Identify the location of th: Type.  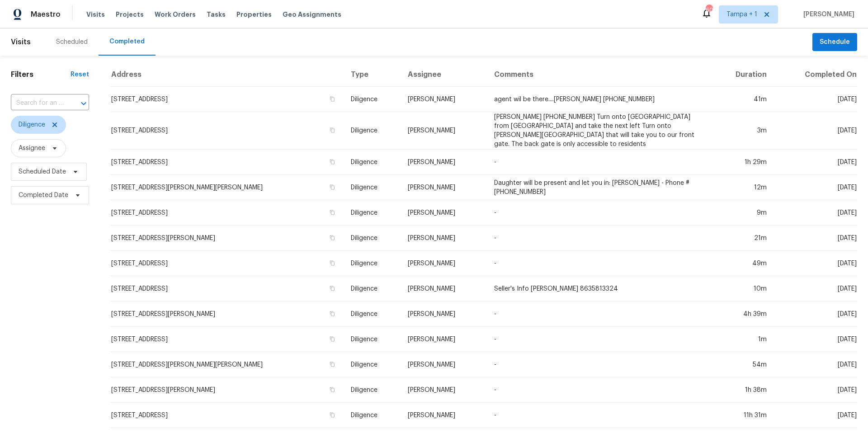
(372, 75).